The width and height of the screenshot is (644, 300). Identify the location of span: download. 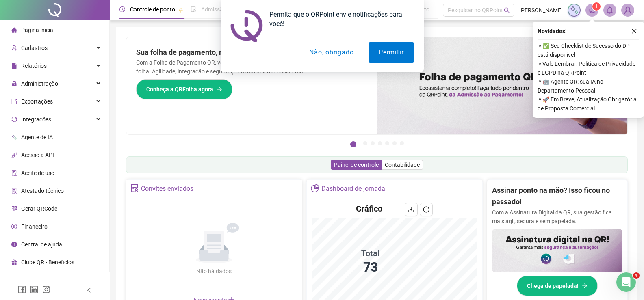
(411, 209).